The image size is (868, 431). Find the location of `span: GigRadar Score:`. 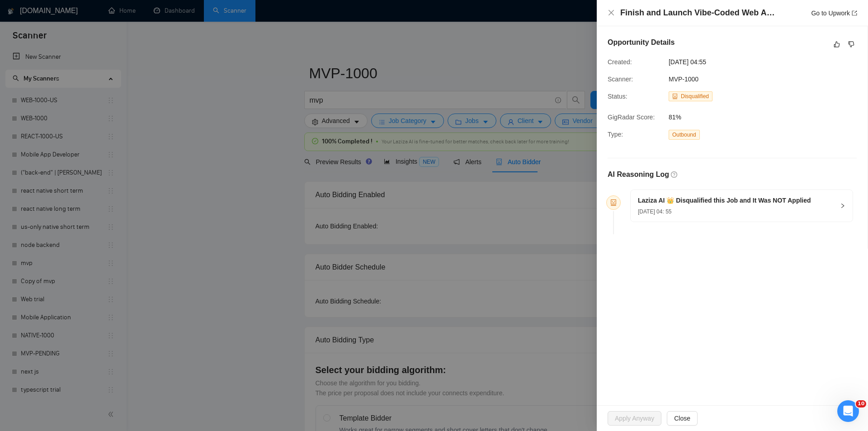

span: GigRadar Score: is located at coordinates (630, 117).